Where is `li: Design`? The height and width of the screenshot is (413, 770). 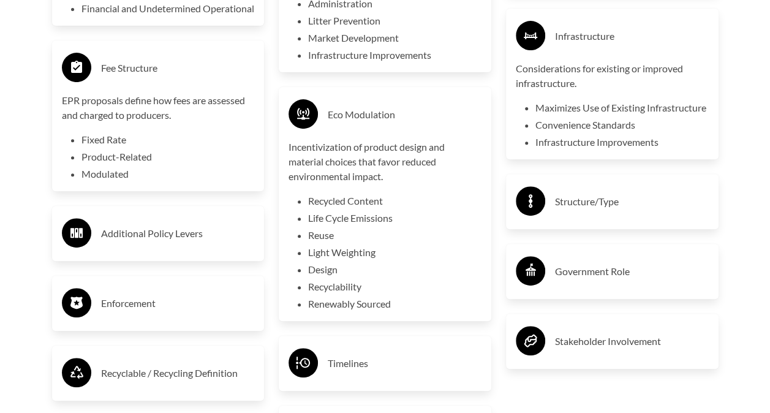 li: Design is located at coordinates (394, 269).